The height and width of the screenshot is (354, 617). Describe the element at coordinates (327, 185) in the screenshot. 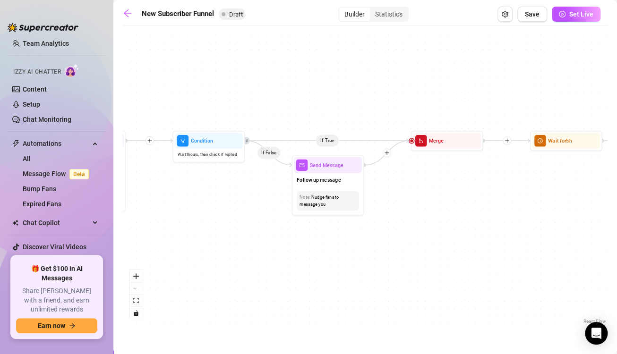

I see `div: mailSend MessageFollow up messageNote:Nudge fans to message you` at that location.